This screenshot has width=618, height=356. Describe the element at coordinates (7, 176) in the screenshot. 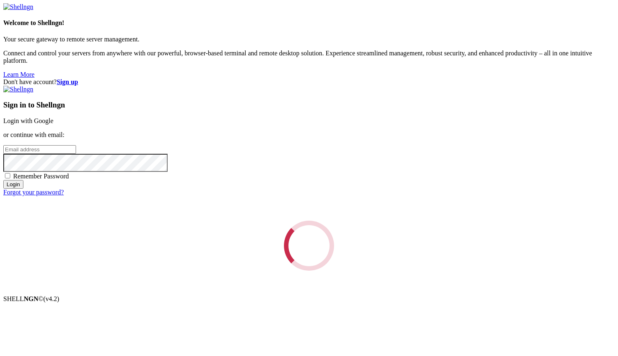

I see `input: Remember Password` at that location.